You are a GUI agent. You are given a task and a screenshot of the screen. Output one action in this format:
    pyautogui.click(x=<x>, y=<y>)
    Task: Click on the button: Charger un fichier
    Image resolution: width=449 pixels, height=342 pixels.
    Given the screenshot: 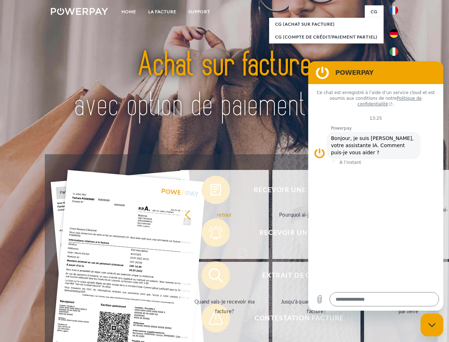 What is the action you would take?
    pyautogui.click(x=11, y=238)
    